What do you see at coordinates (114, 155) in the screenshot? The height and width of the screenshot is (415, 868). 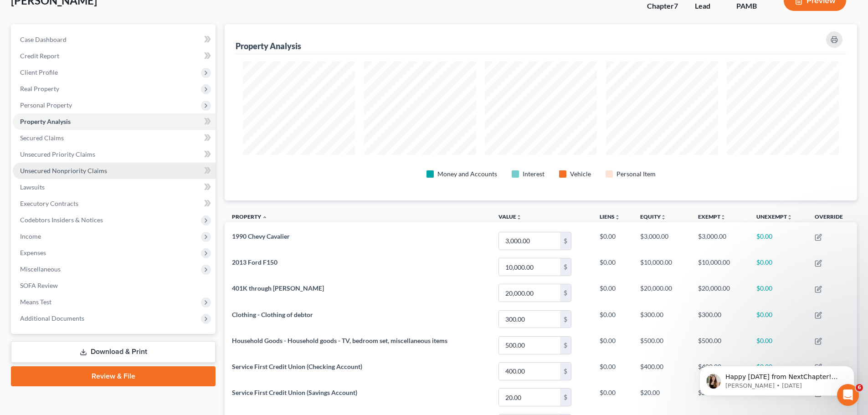 I see `a: Unsecured Priority Claims` at bounding box center [114, 155].